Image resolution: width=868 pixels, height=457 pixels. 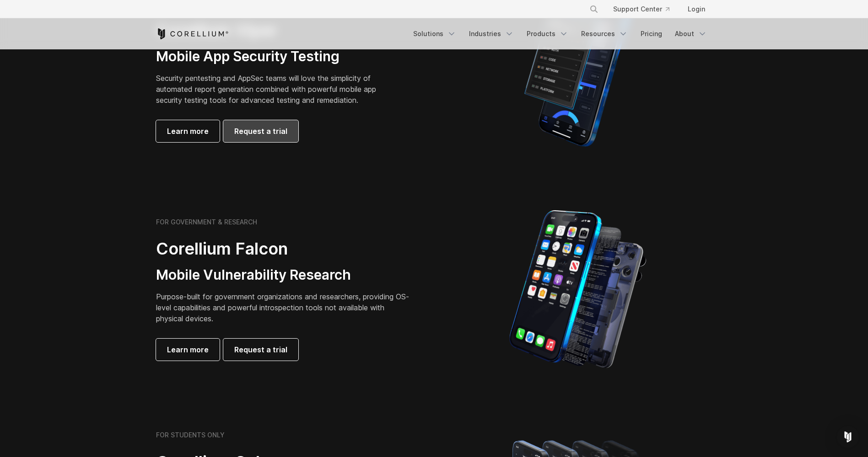 I want to click on h6: FOR GOVERNMENT & RESEARCH, so click(x=206, y=222).